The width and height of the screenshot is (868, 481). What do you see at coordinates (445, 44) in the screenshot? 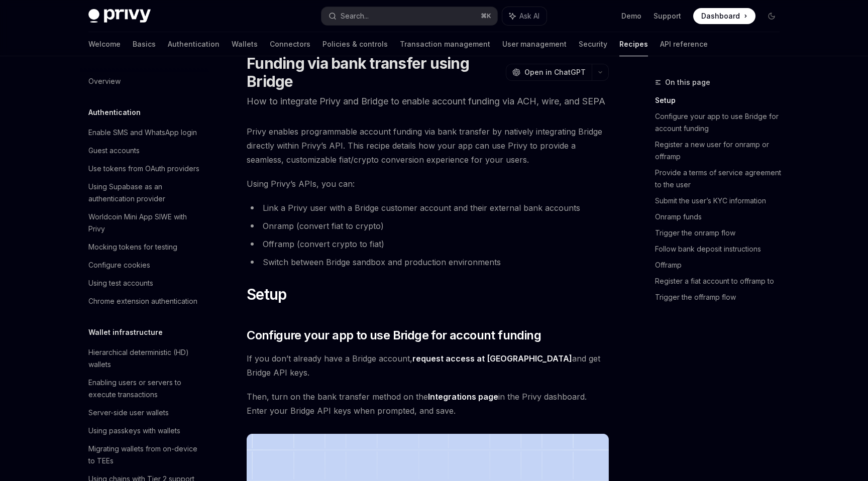
I see `a: Transaction management` at bounding box center [445, 44].